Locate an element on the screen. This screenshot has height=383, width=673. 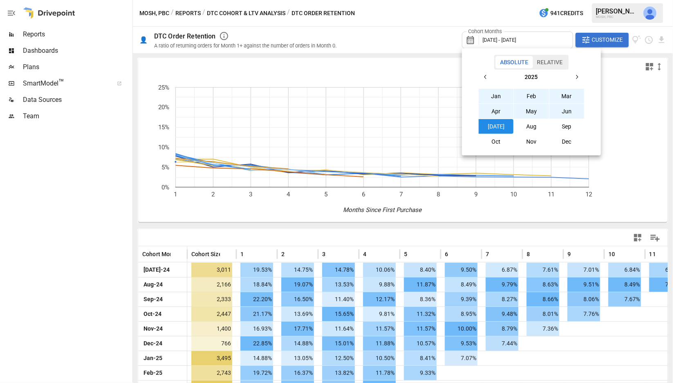
button: Sep is located at coordinates (567, 126).